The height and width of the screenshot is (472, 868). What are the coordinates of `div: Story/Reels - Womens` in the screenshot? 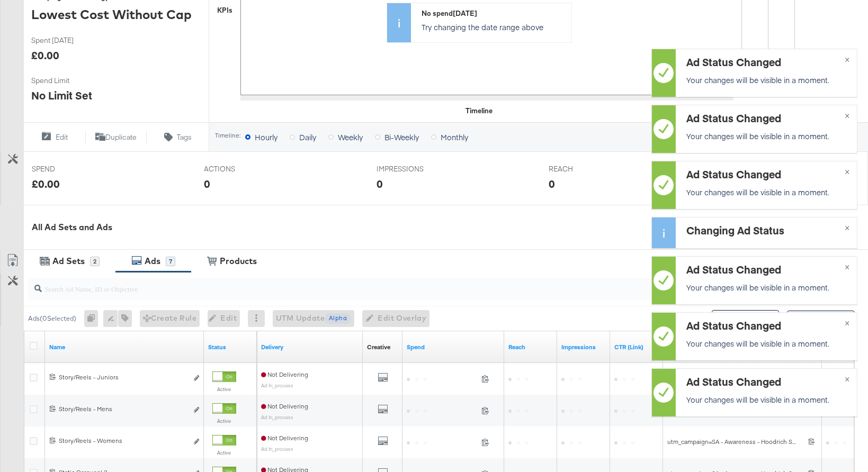 It's located at (123, 441).